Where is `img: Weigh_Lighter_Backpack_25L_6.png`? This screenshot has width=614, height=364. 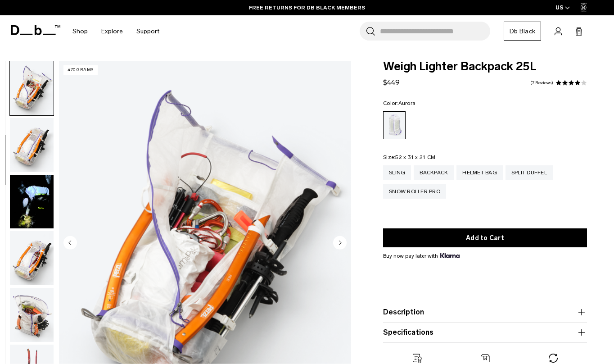
img: Weigh_Lighter_Backpack_25L_6.png is located at coordinates (32, 258).